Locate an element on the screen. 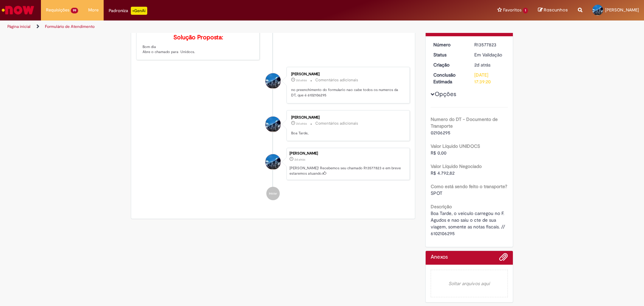  p: no preenchimento do formulario nao cabe todos os numeros da DT, que é 6102106295 is located at coordinates (347, 92).